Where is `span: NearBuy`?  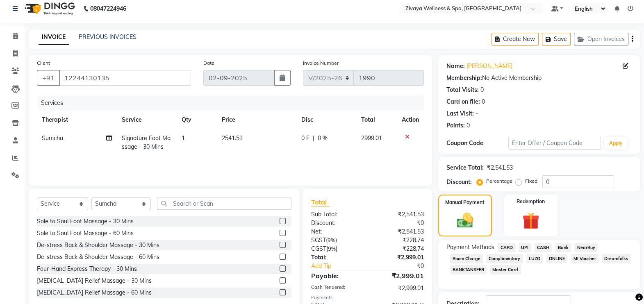 span: NearBuy is located at coordinates (586, 247).